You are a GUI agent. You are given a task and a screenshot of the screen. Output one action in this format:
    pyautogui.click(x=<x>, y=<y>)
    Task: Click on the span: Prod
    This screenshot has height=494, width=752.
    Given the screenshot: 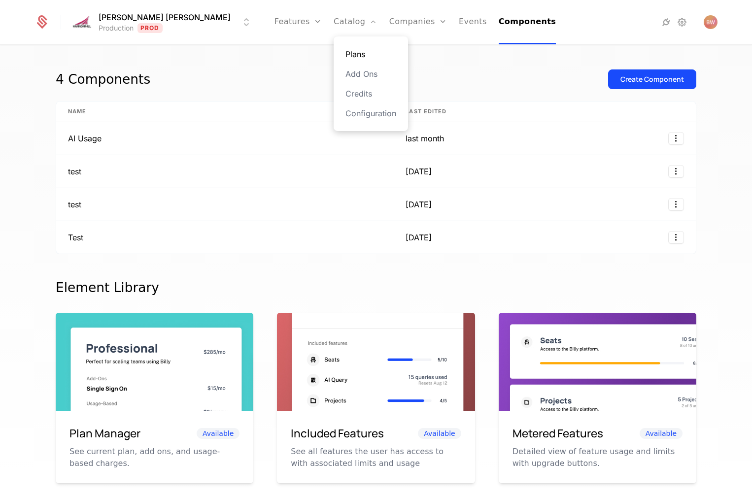 What is the action you would take?
    pyautogui.click(x=150, y=28)
    